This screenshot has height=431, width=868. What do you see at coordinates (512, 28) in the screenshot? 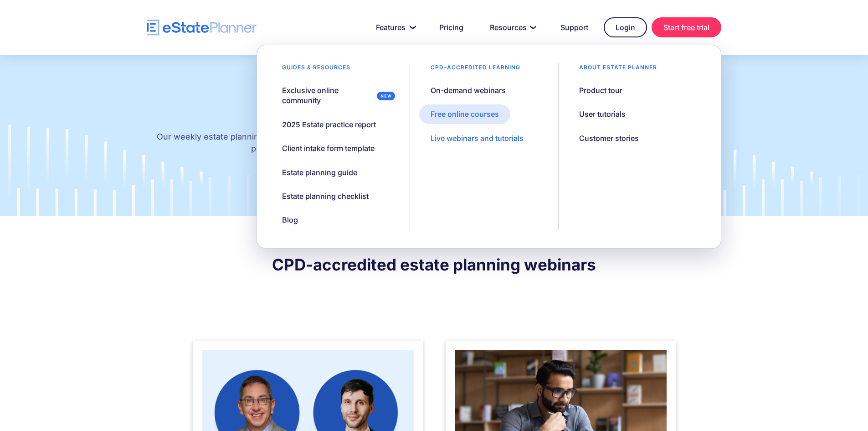
I see `a: Resources` at bounding box center [512, 28].